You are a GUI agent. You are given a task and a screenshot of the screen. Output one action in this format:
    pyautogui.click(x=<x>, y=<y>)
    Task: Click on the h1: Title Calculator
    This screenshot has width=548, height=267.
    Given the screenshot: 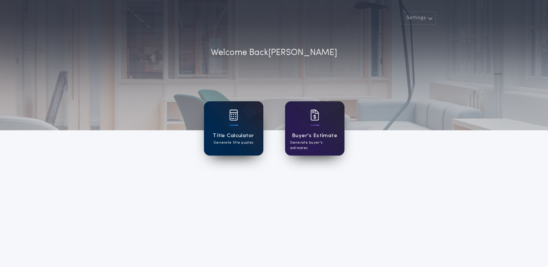 What is the action you would take?
    pyautogui.click(x=233, y=136)
    